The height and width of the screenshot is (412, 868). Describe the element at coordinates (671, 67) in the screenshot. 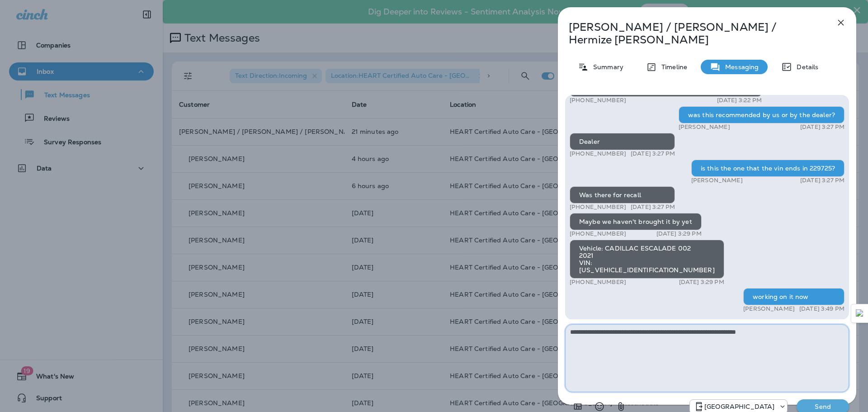

I see `p: Timeline` at that location.